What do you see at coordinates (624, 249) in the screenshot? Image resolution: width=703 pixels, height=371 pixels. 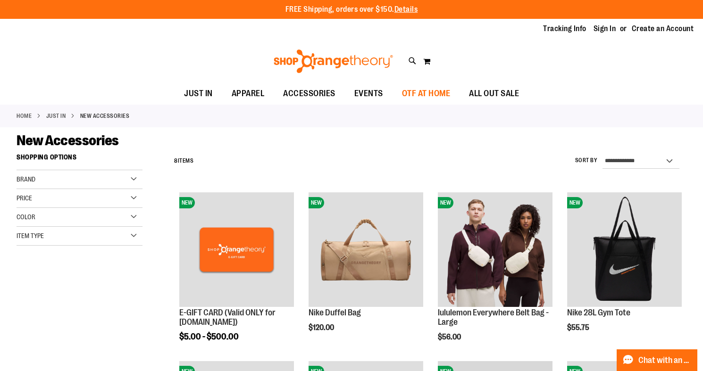 I see `img: Nike 28L Gym Tote` at bounding box center [624, 249].